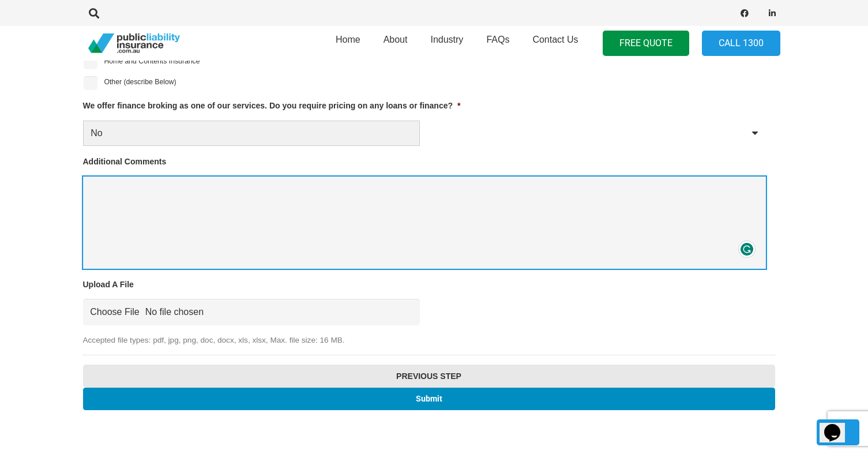 Image resolution: width=868 pixels, height=454 pixels. Describe the element at coordinates (429, 376) in the screenshot. I see `input: Previous Step` at that location.